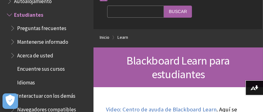 The image size is (263, 112). What do you see at coordinates (10, 101) in the screenshot?
I see `button: Abrir preferencias` at bounding box center [10, 101].